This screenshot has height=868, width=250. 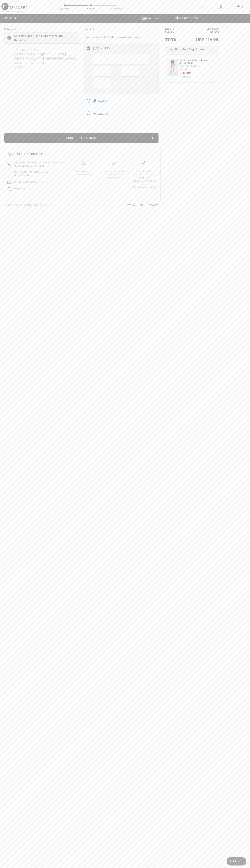 What do you see at coordinates (204, 7) in the screenshot?
I see `img: search the website` at bounding box center [204, 7].